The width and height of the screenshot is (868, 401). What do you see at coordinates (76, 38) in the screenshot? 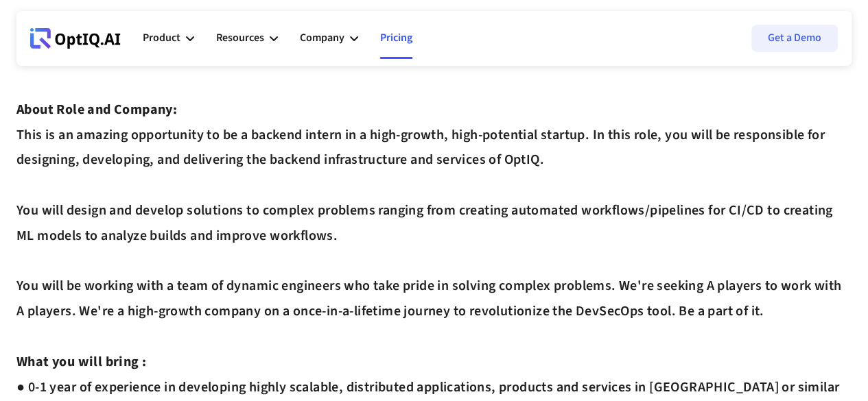
I see `a: Webflow Homepage` at bounding box center [76, 38].